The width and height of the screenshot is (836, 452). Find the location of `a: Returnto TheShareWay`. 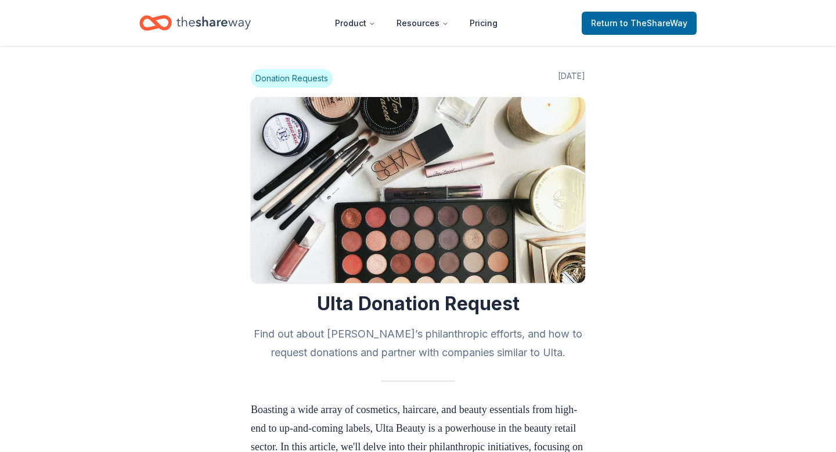

a: Returnto TheShareWay is located at coordinates (639, 23).